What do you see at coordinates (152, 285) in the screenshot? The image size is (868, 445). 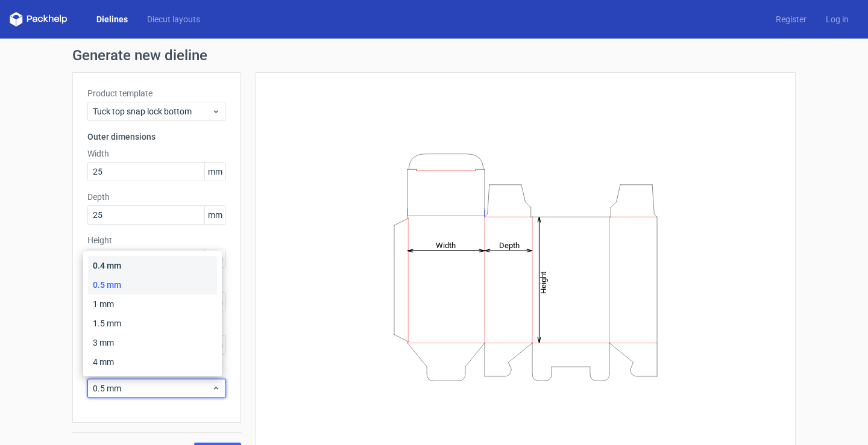 I see `div: 0.5 mm` at bounding box center [152, 285].